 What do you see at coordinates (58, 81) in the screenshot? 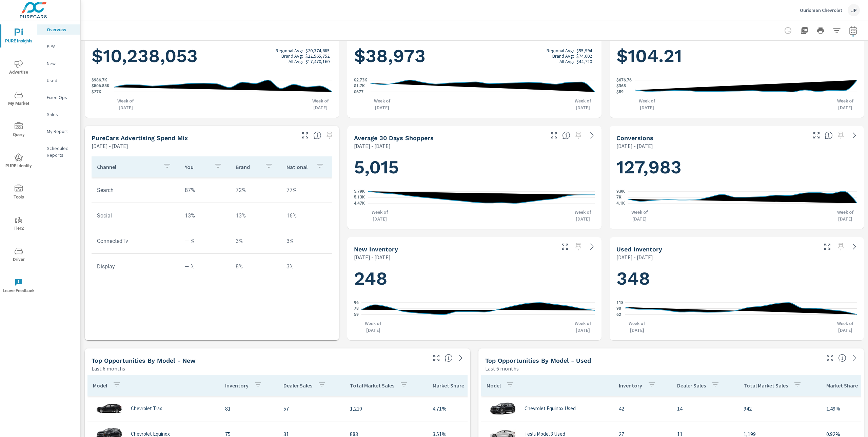
I see `div: Used` at bounding box center [58, 81].